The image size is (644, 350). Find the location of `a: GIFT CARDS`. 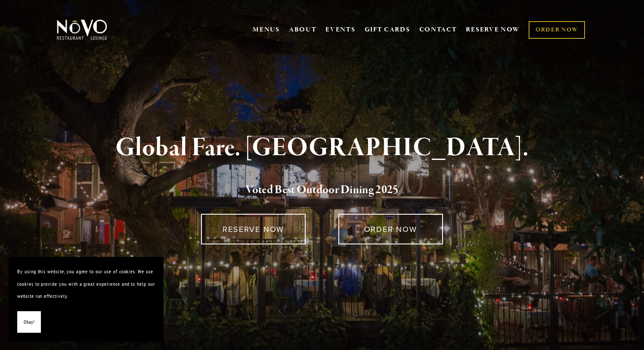

a: GIFT CARDS is located at coordinates (388, 30).